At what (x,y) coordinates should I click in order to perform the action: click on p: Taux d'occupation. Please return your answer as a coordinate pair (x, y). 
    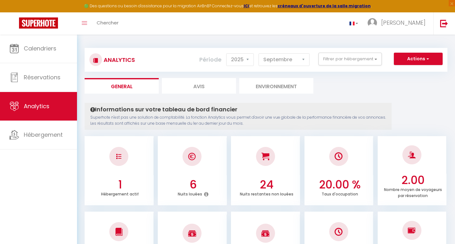
    Looking at the image, I should click on (340, 193).